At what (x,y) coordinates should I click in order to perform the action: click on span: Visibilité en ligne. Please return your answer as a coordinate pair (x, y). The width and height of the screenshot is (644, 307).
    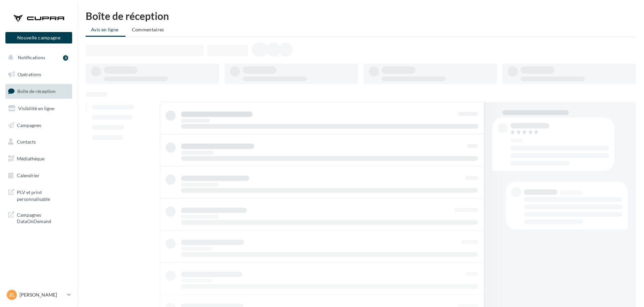
    Looking at the image, I should click on (36, 108).